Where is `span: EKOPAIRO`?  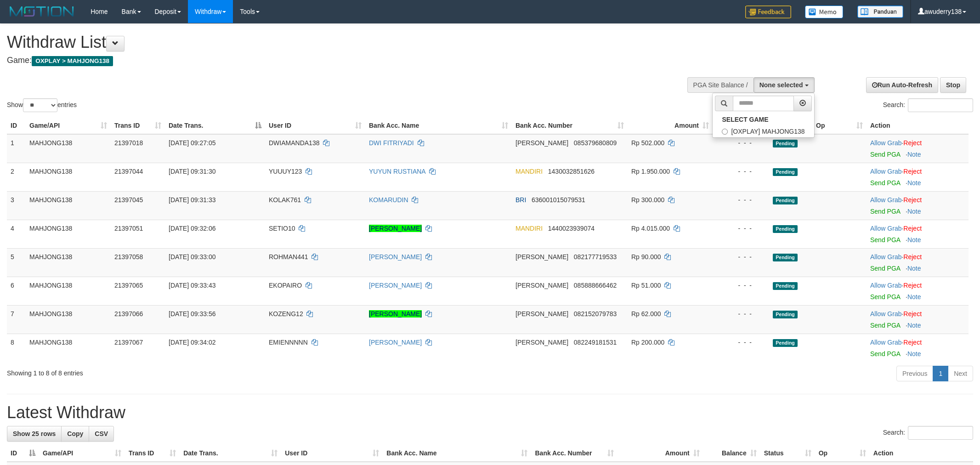
span: EKOPAIRO is located at coordinates (285, 285).